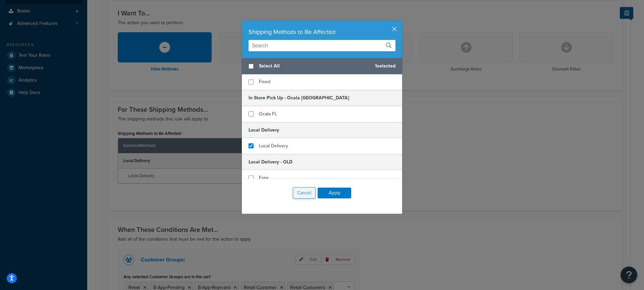  What do you see at coordinates (304, 193) in the screenshot?
I see `button: Cancel` at bounding box center [304, 193].